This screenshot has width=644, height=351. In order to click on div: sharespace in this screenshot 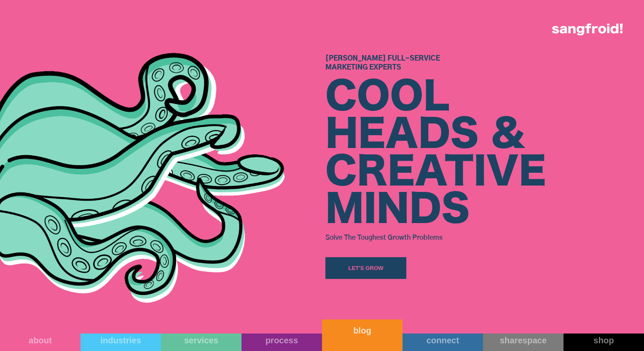, I will do `click(523, 340)`.